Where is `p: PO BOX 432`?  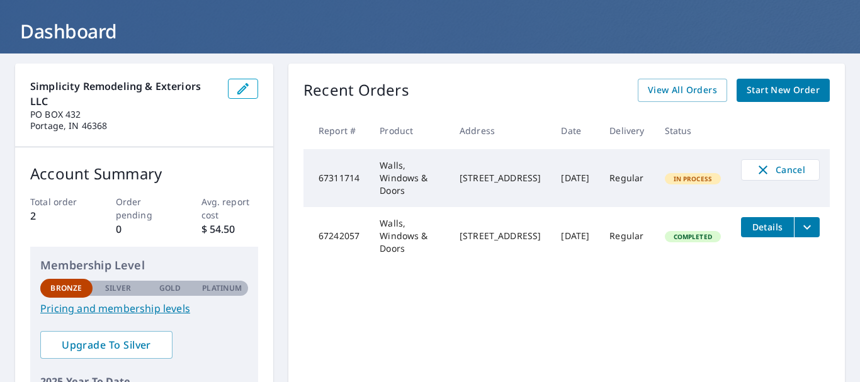 p: PO BOX 432 is located at coordinates (124, 115).